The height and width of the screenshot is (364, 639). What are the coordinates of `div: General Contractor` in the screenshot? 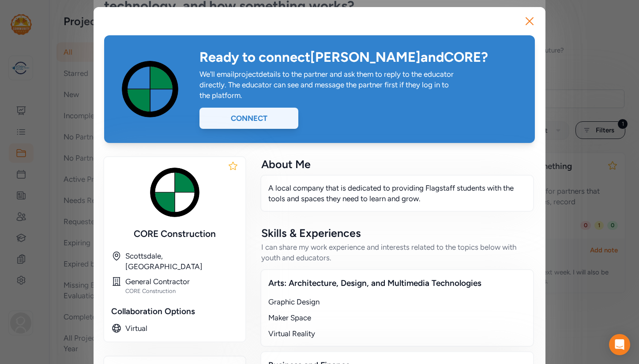 It's located at (182, 282).